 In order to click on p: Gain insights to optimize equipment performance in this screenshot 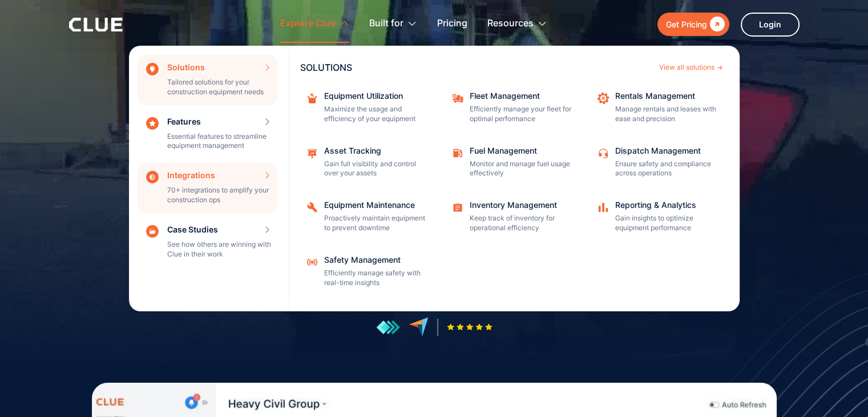, I will do `click(666, 223)`.